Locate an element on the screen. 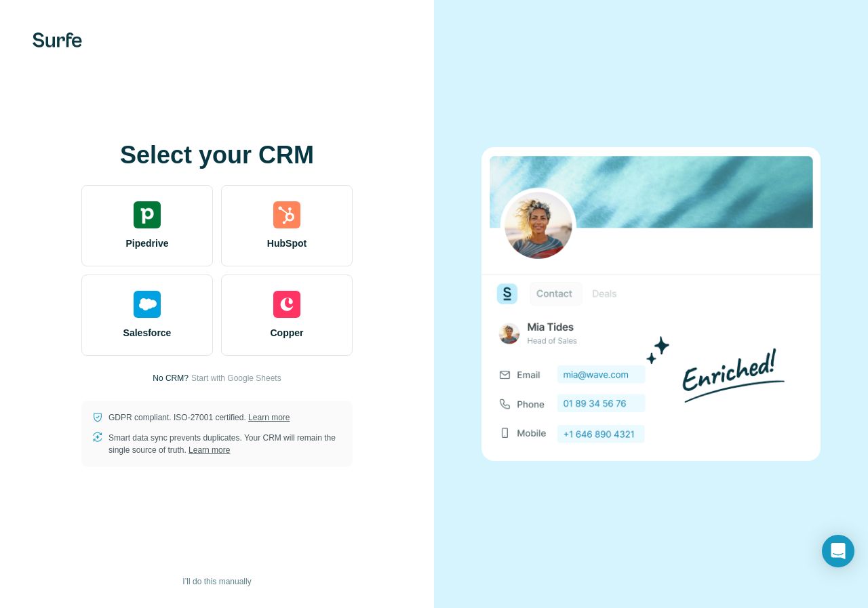 The width and height of the screenshot is (868, 608). span: HubSpot is located at coordinates (287, 244).